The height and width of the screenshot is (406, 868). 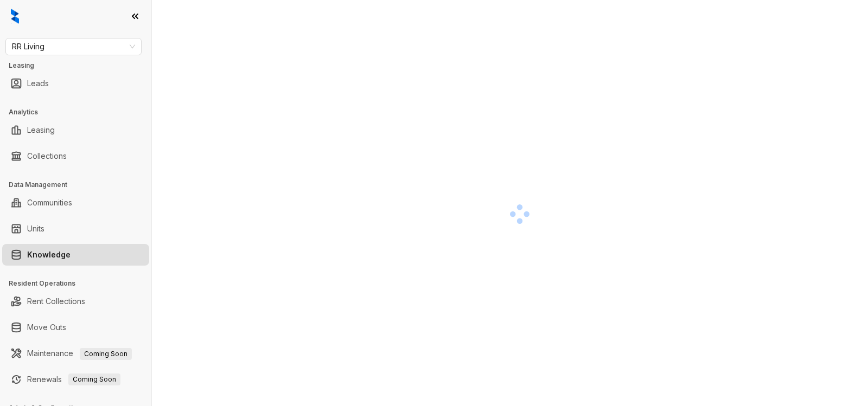 I want to click on a: RenewalsComing Soon, so click(x=74, y=380).